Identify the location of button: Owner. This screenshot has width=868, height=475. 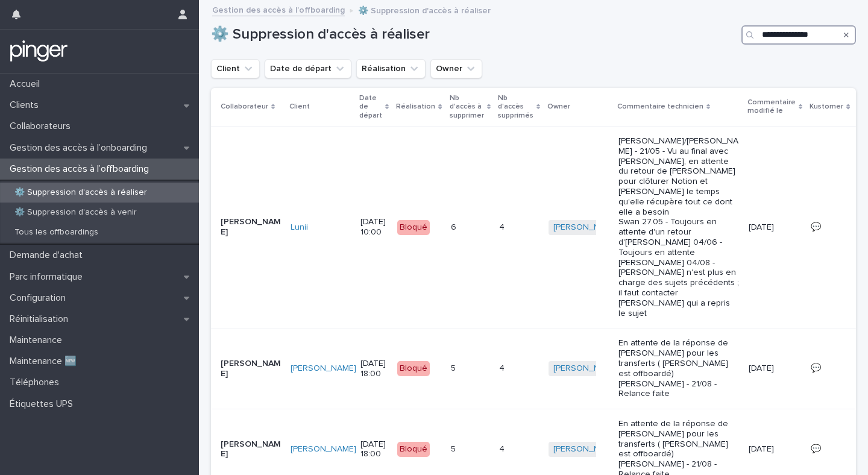
(456, 69).